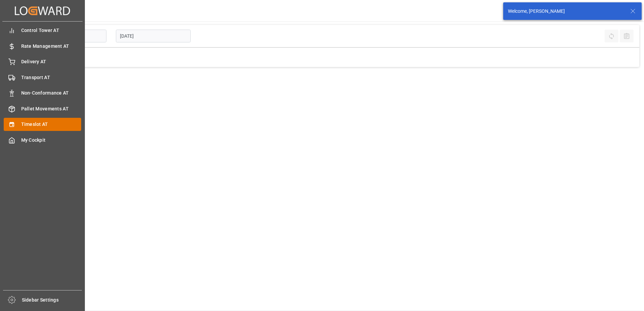 This screenshot has width=644, height=311. I want to click on a: My Cockpit, so click(42, 140).